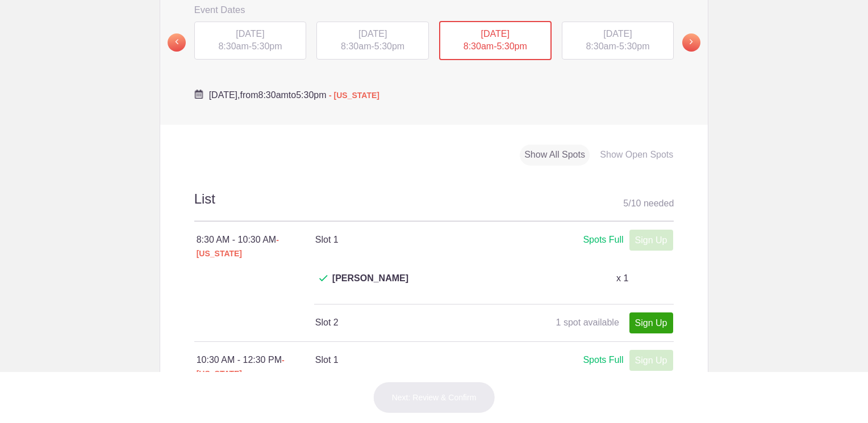 This screenshot has height=423, width=868. What do you see at coordinates (636, 155) in the screenshot?
I see `div: Show Open Spots` at bounding box center [636, 155].